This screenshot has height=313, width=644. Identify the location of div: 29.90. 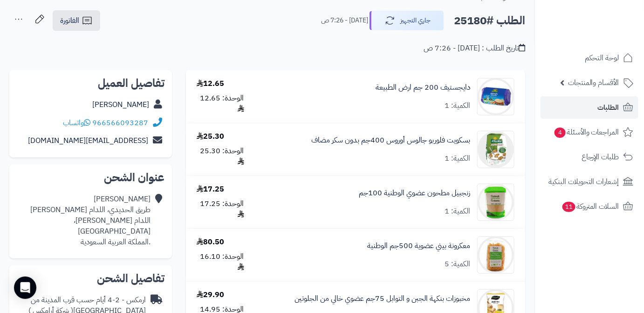
(210, 295).